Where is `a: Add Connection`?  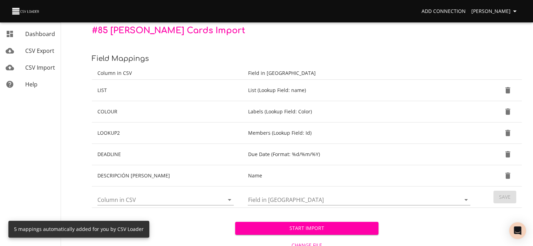 a: Add Connection is located at coordinates (444, 11).